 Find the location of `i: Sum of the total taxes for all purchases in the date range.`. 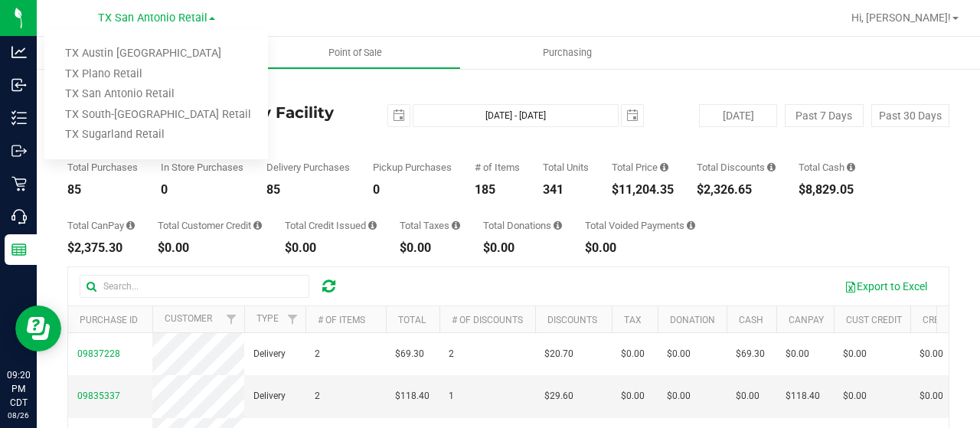

i: Sum of the total taxes for all purchases in the date range. is located at coordinates (455, 225).